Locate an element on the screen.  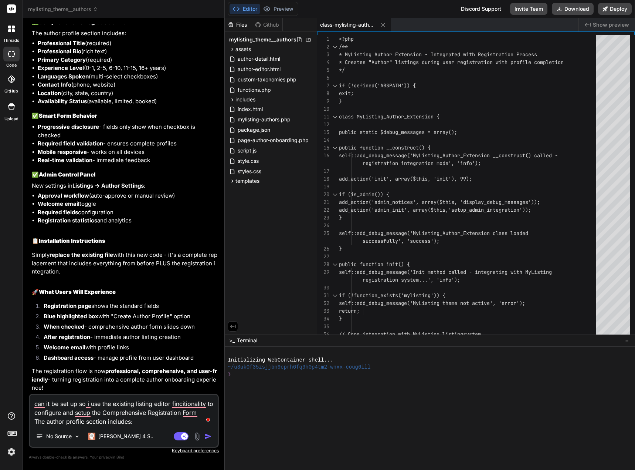
span: mylisting_theme__authors is located at coordinates (263, 40).